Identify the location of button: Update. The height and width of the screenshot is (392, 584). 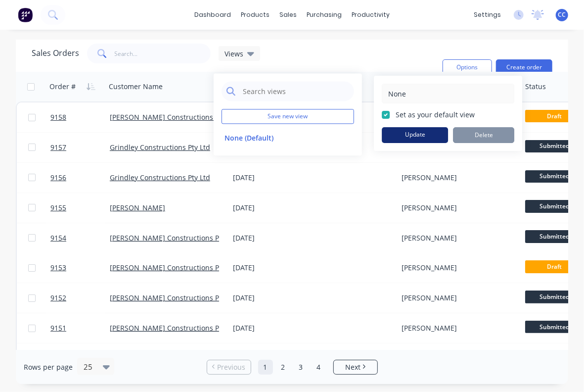
(415, 135).